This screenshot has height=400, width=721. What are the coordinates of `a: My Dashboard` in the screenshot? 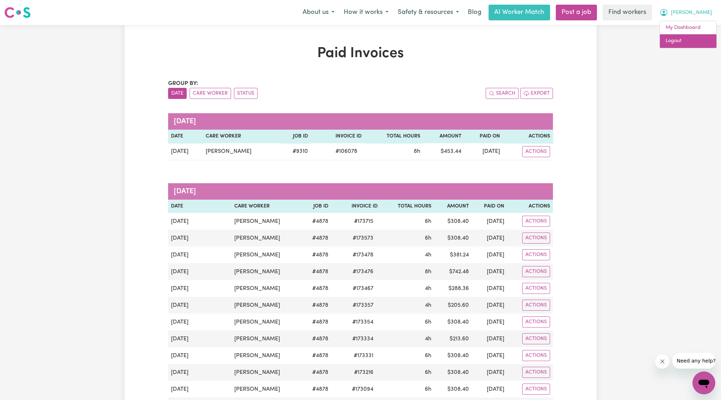 It's located at (688, 28).